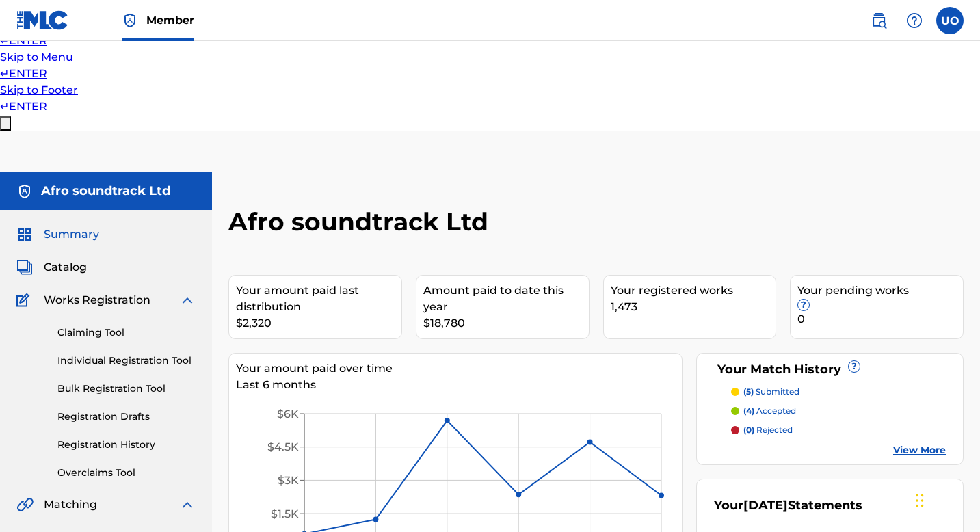  I want to click on span: (4), so click(749, 410).